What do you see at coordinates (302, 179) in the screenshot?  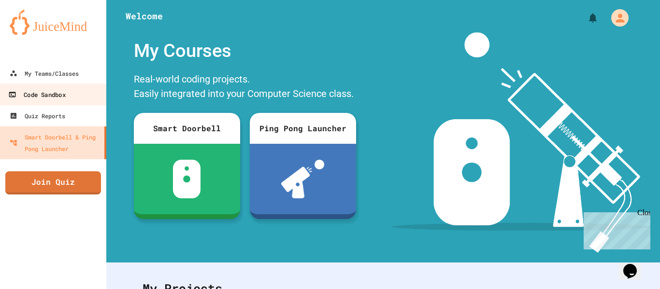 I see `img: ppl-with-ball.png` at bounding box center [302, 179].